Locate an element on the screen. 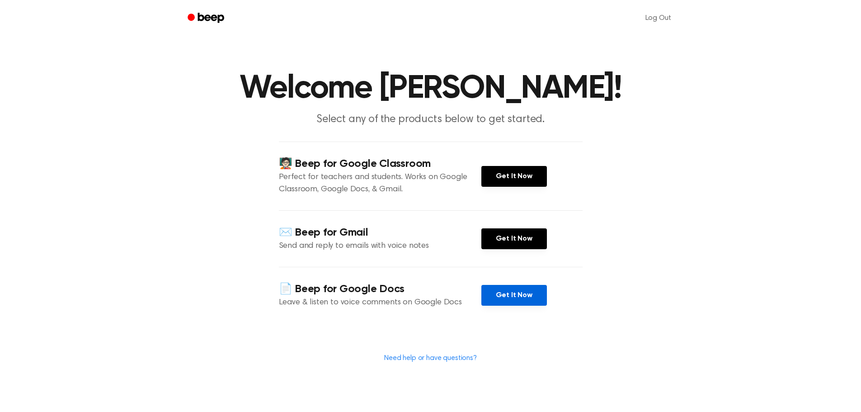 The width and height of the screenshot is (861, 412). p: Send and reply to emails with voice notes is located at coordinates (380, 246).